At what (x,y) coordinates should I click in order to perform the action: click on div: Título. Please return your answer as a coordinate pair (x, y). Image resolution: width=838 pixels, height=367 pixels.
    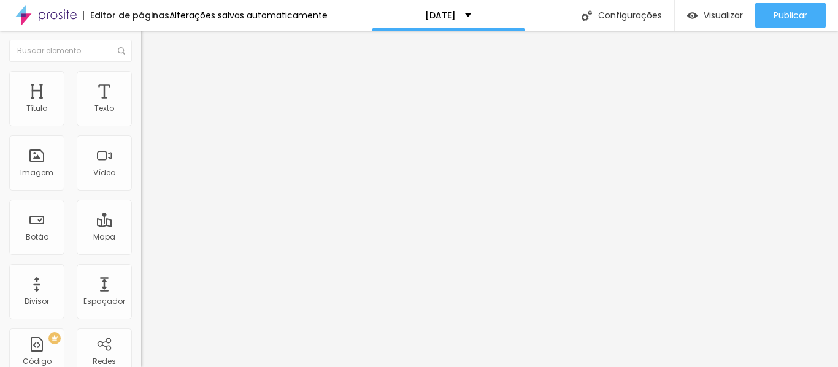
    Looking at the image, I should click on (37, 109).